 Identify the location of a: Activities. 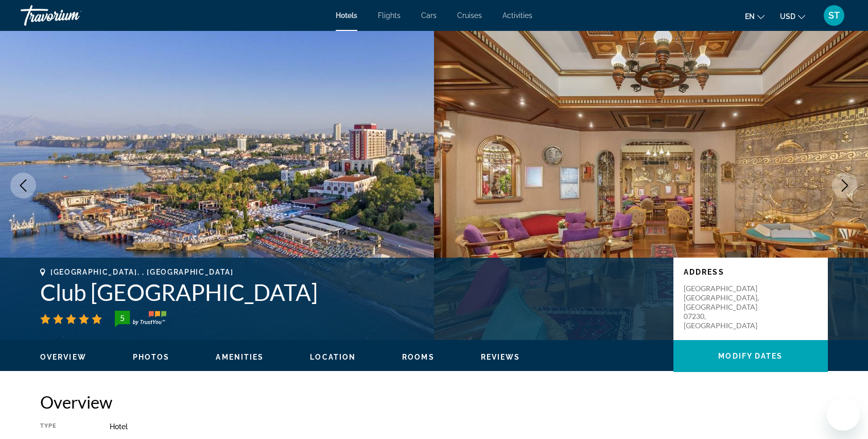
(517, 16).